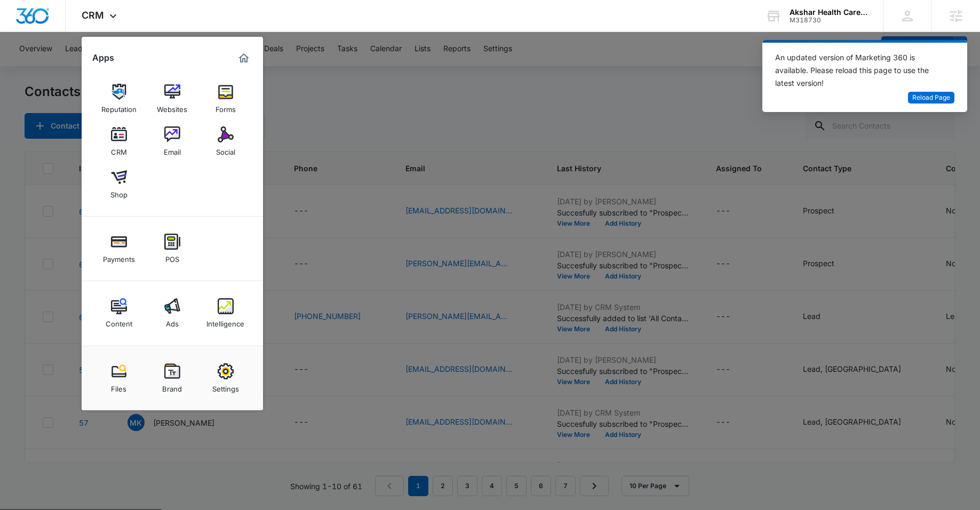 The image size is (980, 510). I want to click on div: Payments, so click(119, 256).